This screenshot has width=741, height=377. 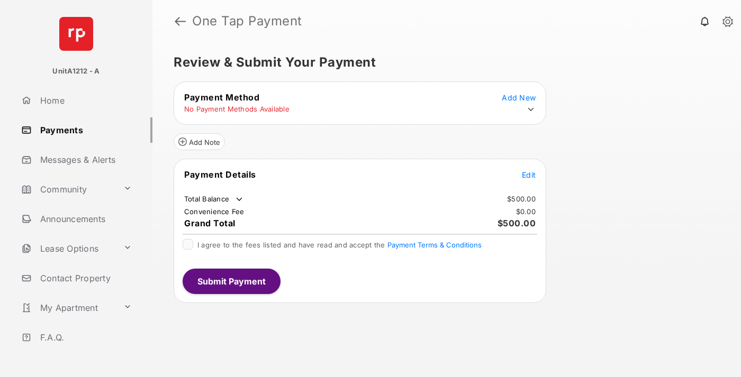 I want to click on a: Community, so click(x=68, y=190).